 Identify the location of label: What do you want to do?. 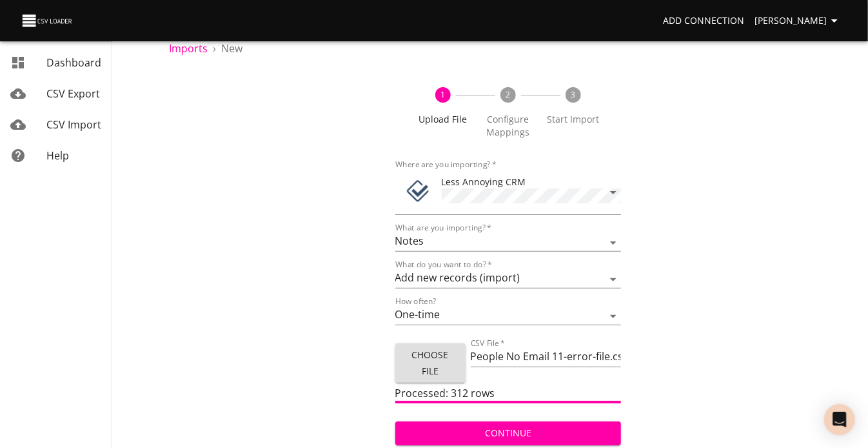
(443, 265).